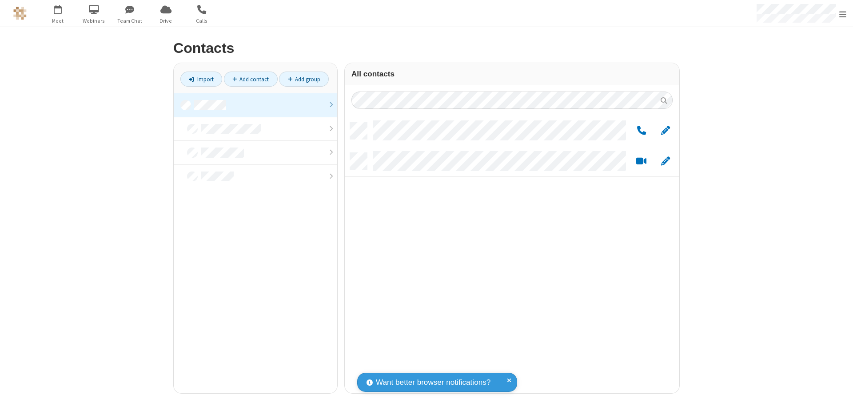 This screenshot has height=407, width=853. Describe the element at coordinates (641, 161) in the screenshot. I see `button: Start a video meeting` at that location.